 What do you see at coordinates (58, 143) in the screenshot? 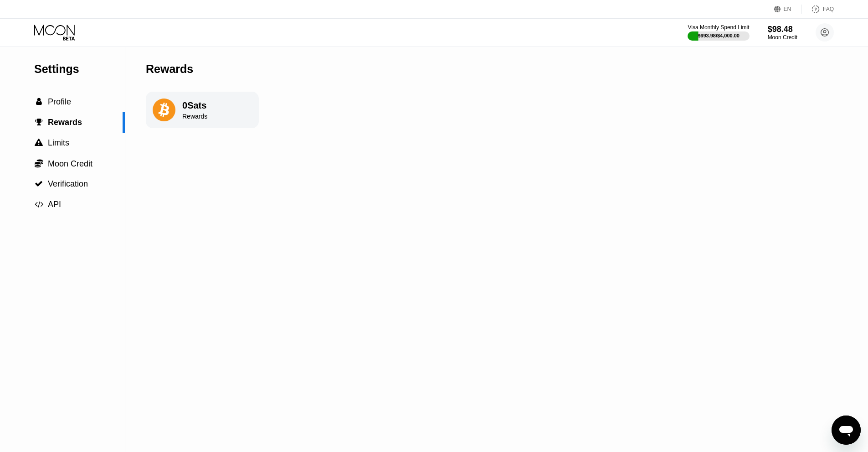
I see `span: Limits` at bounding box center [58, 143].